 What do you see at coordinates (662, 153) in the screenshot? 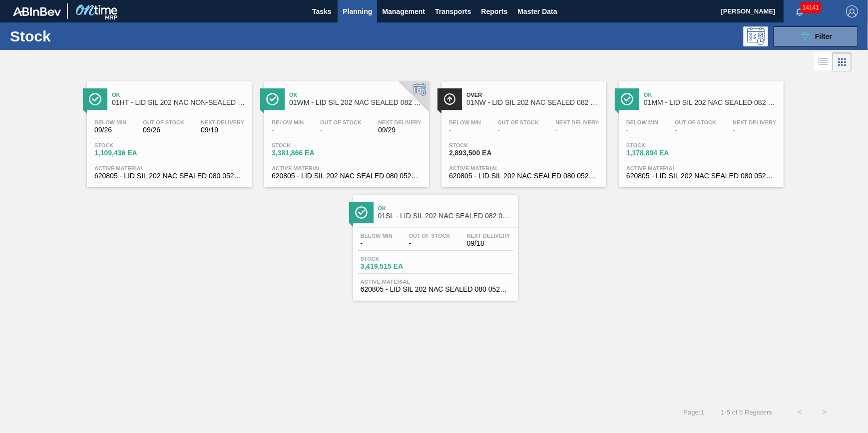
I see `span: 1,178,894 EA` at bounding box center [662, 153].